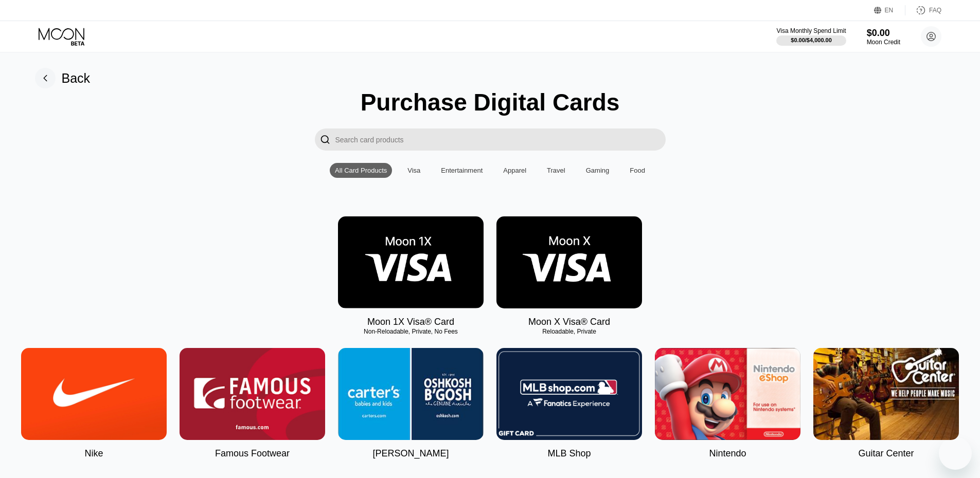  I want to click on div: Moon Credit, so click(883, 42).